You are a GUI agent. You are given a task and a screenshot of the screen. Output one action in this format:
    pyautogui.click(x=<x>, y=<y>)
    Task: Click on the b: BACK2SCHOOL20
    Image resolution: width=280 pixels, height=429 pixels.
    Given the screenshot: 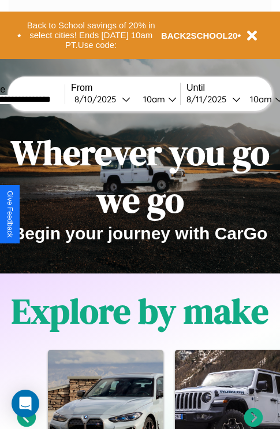 What is the action you would take?
    pyautogui.click(x=200, y=35)
    